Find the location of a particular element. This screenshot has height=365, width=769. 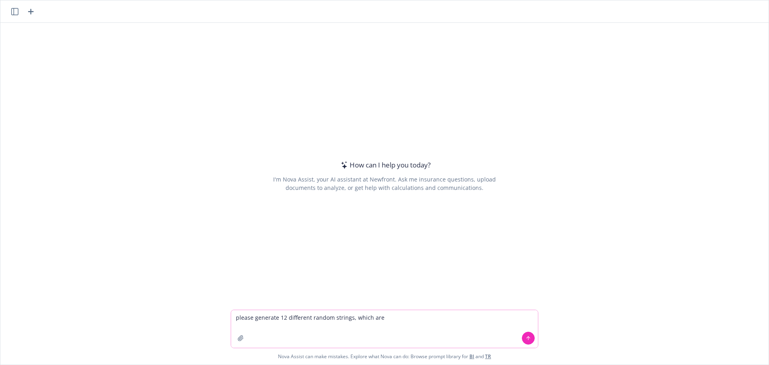

a: BI is located at coordinates (472, 356).